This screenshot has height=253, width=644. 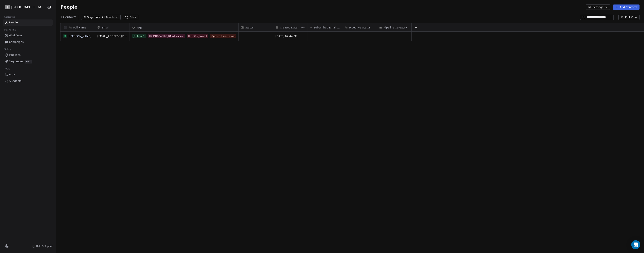 What do you see at coordinates (7, 7) in the screenshot?
I see `span: J` at bounding box center [7, 7].